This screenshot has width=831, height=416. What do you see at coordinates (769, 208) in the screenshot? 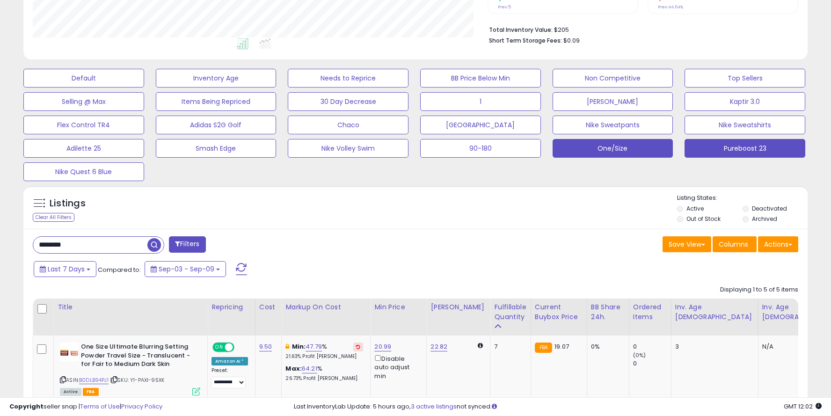
I see `label: Deactivated` at bounding box center [769, 208].